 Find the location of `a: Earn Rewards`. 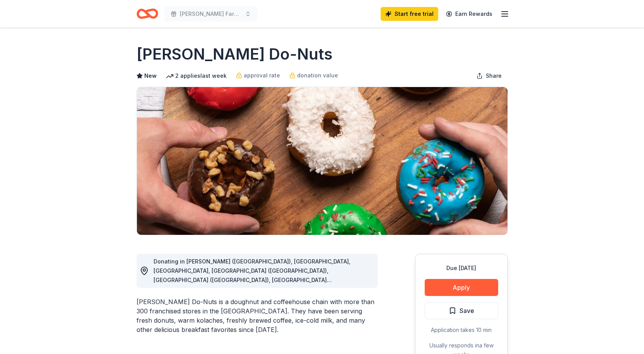

a: Earn Rewards is located at coordinates (469, 14).